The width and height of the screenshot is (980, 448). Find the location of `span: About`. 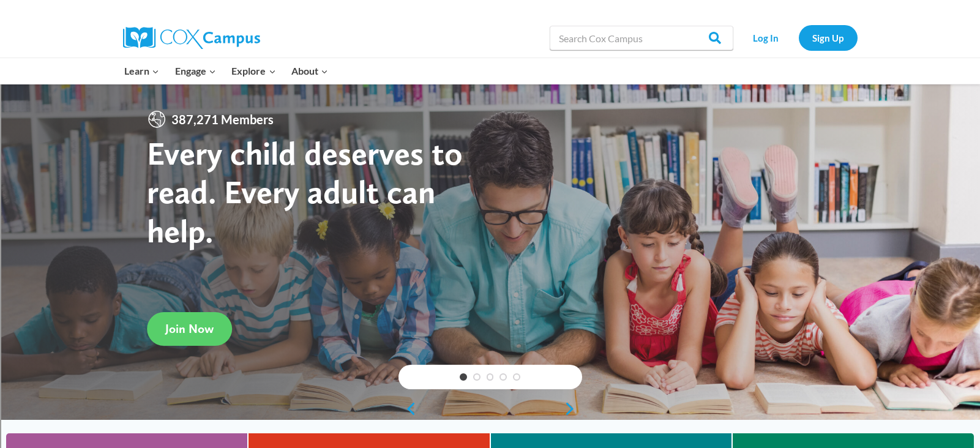

span: About is located at coordinates (310, 71).